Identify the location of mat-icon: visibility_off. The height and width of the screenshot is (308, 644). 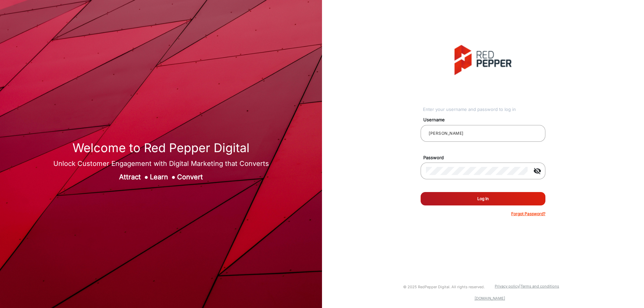
(538, 171).